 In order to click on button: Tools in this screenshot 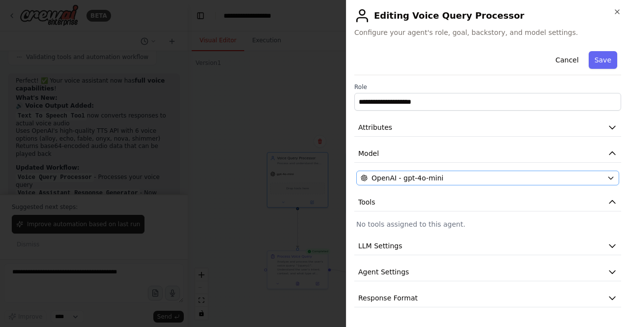, I will do `click(487, 202)`.